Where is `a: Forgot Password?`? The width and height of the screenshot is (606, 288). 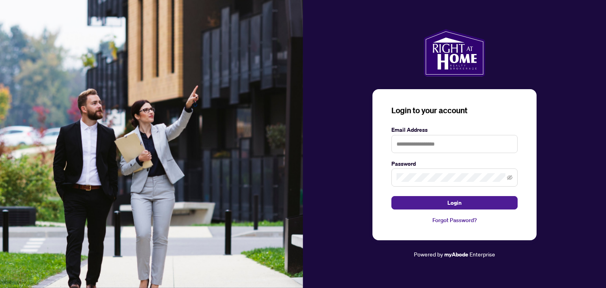
a: Forgot Password? is located at coordinates (455, 220).